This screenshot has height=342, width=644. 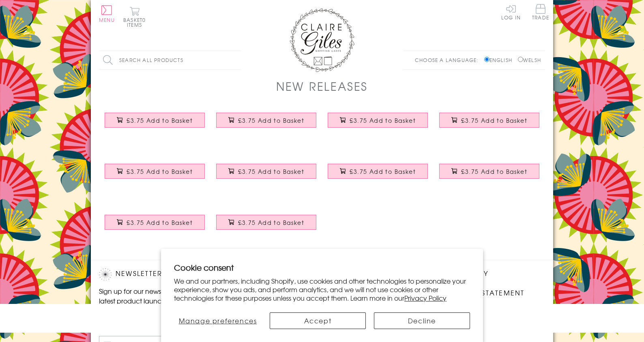 I want to click on a: Birthday Card, Age 70 - Flower Power, Happy 70th Birthday, Embellished with pompoms £3.75 Add to ..., so click(x=378, y=175).